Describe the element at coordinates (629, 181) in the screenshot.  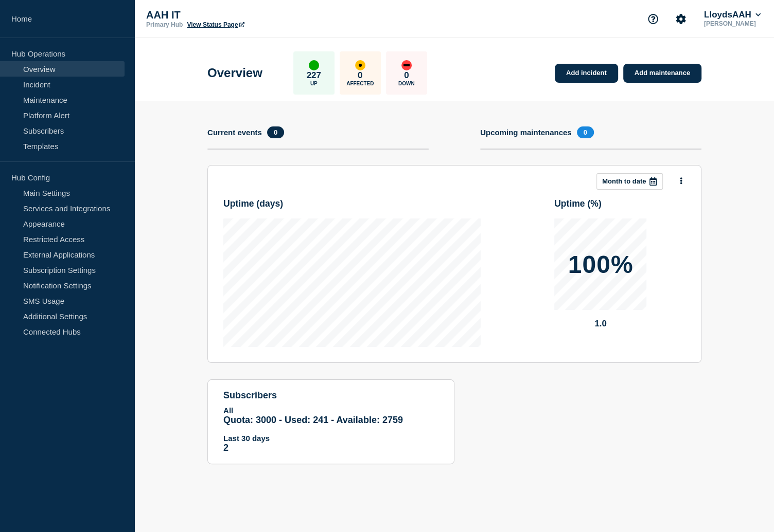
I see `button: Month to date` at that location.